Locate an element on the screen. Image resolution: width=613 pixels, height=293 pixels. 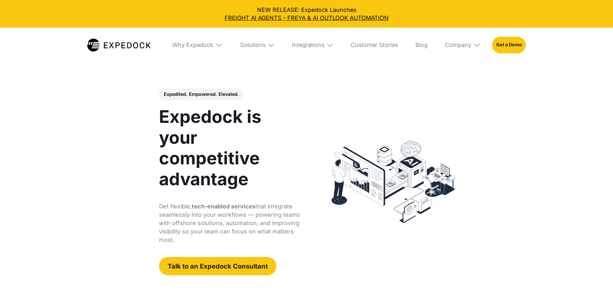
div: Solutions is located at coordinates (252, 45).